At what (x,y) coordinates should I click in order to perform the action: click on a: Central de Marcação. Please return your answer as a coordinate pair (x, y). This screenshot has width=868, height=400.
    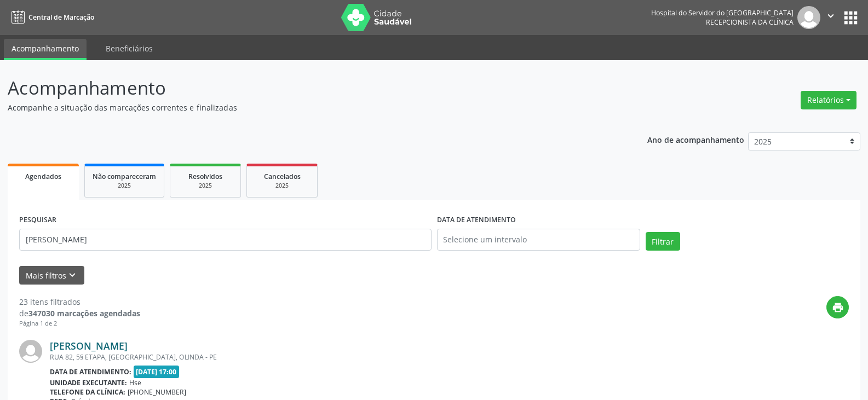
    Looking at the image, I should click on (51, 17).